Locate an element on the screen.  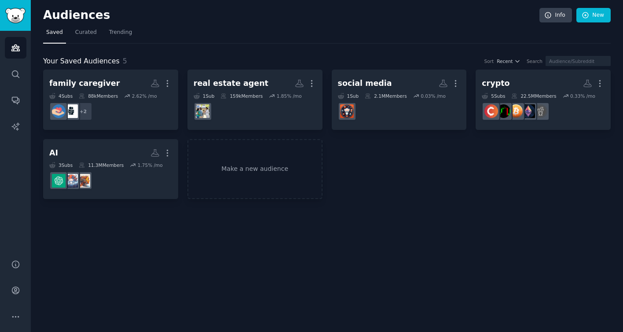
img: realtors is located at coordinates (202, 111).